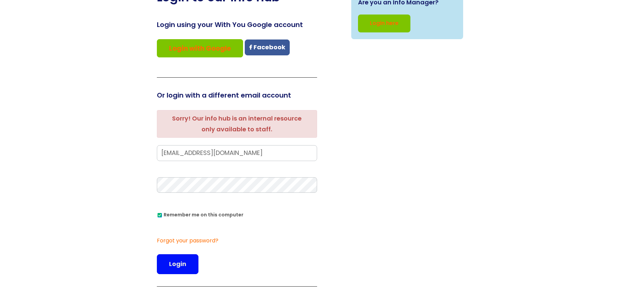 This screenshot has height=290, width=644. I want to click on h3: Or login with a different email account, so click(237, 96).